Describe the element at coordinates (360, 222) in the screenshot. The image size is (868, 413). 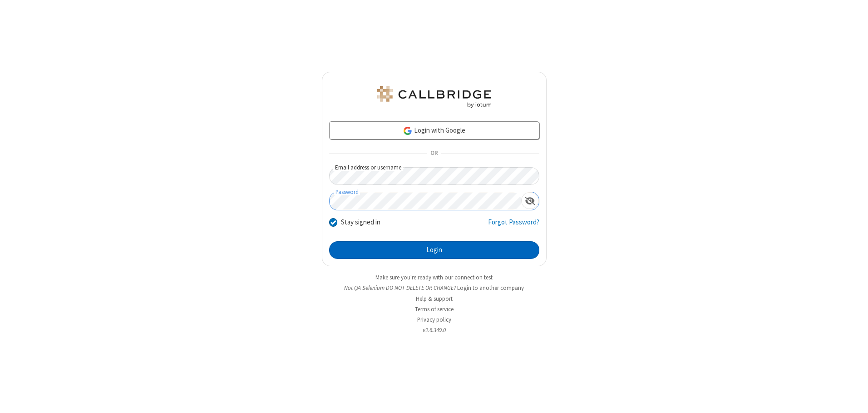
I see `label: Stay signed in` at that location.